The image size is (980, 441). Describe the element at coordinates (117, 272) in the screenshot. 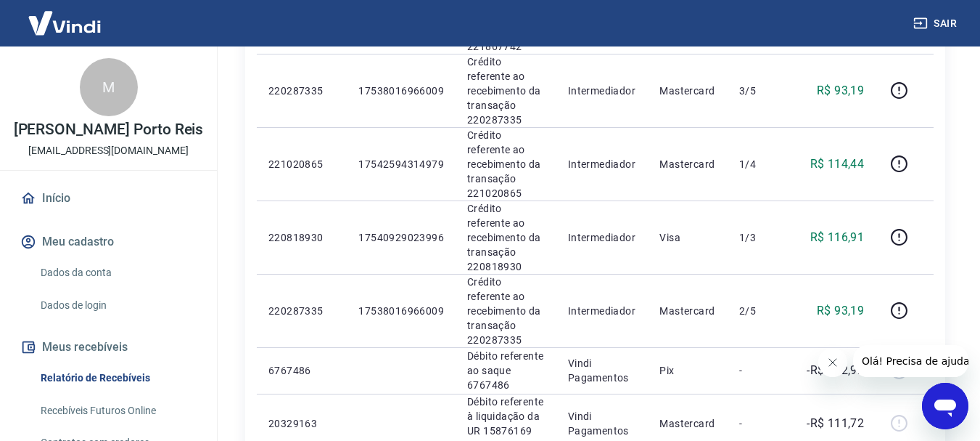

I see `a: Dados da conta` at that location.